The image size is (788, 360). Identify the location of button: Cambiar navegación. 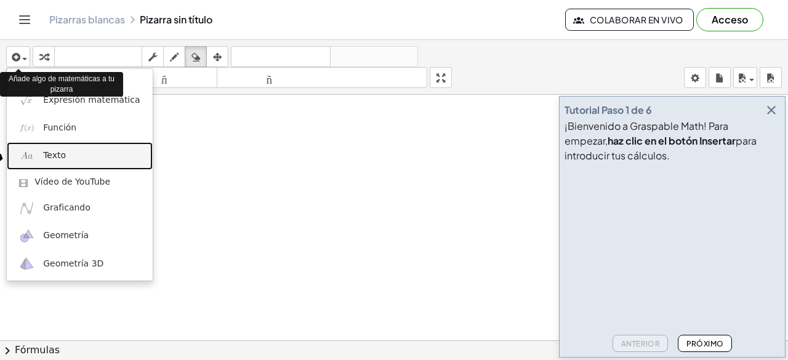
(25, 20).